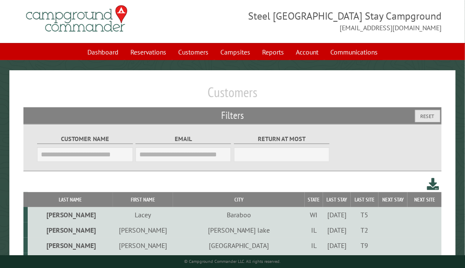 The image size is (465, 268). Describe the element at coordinates (433, 184) in the screenshot. I see `a: Download this customer list (.csv)` at that location.